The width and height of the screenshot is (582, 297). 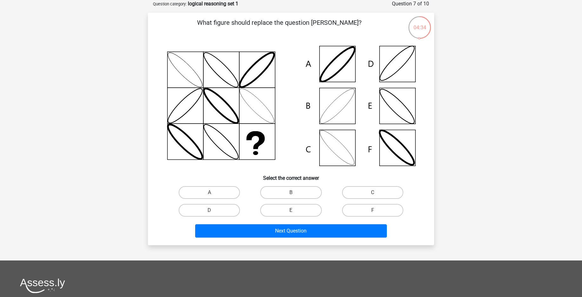 What do you see at coordinates (291, 175) in the screenshot?
I see `h6: Select the correct answer` at bounding box center [291, 175].